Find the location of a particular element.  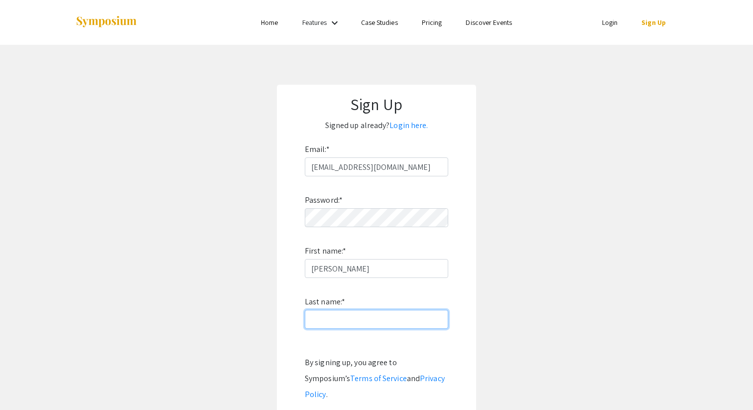

a: Login is located at coordinates (610, 22).